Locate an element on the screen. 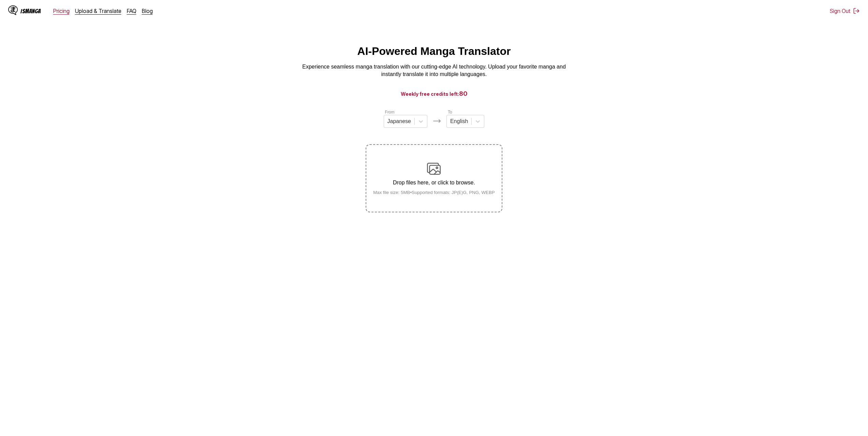 The width and height of the screenshot is (868, 436). a: Upload & Translate is located at coordinates (98, 11).